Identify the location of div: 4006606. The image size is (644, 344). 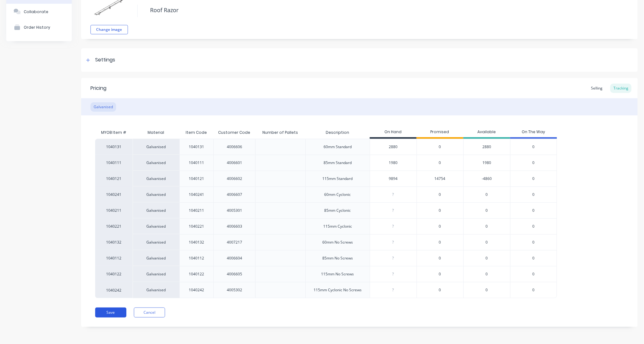
(235, 147).